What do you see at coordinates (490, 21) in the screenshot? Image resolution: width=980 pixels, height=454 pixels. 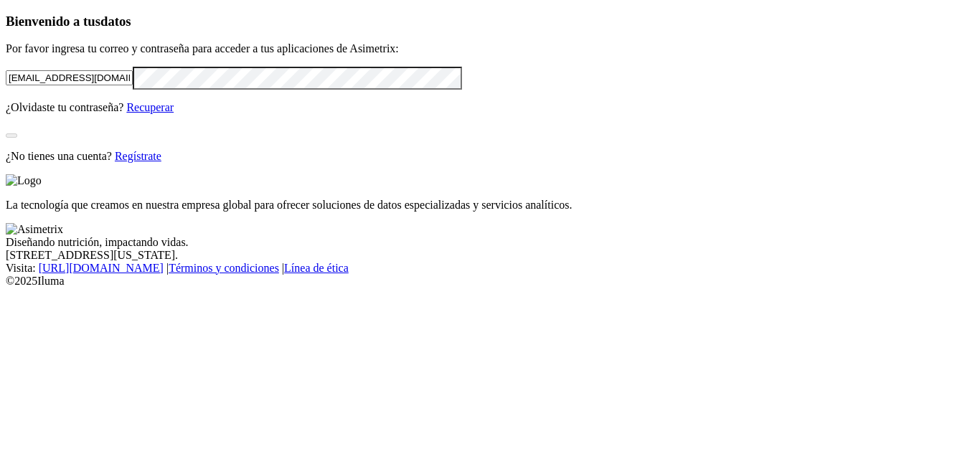 I see `h3: Bienvenido a tus` at bounding box center [490, 21].